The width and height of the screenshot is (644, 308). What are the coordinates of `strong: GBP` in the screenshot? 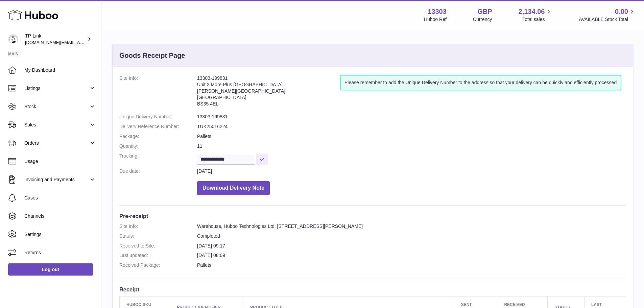 It's located at (485, 12).